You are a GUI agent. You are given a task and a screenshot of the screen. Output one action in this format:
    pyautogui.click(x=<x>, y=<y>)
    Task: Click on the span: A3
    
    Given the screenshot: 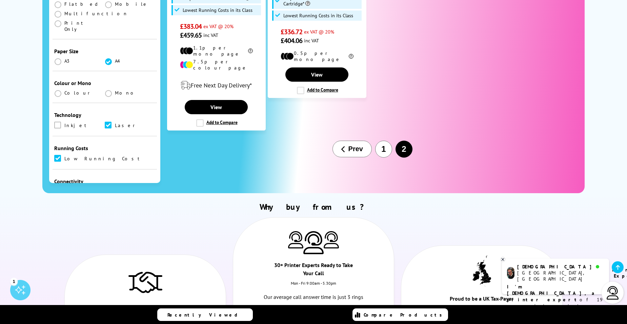 What is the action you would take?
    pyautogui.click(x=67, y=61)
    